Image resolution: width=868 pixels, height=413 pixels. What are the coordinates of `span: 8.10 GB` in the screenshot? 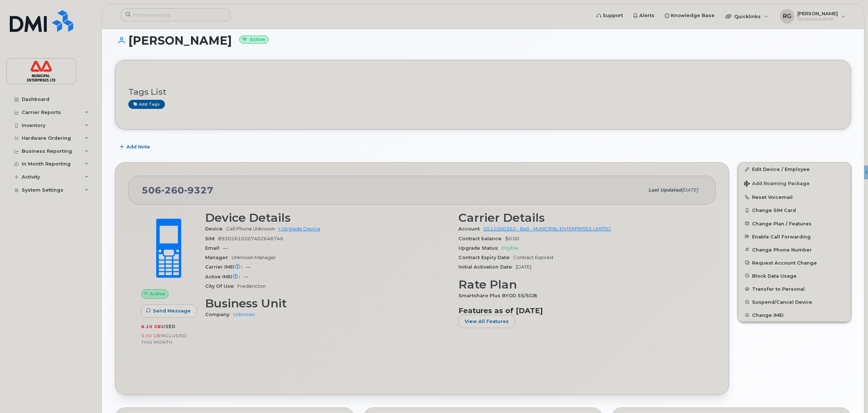 It's located at (151, 327).